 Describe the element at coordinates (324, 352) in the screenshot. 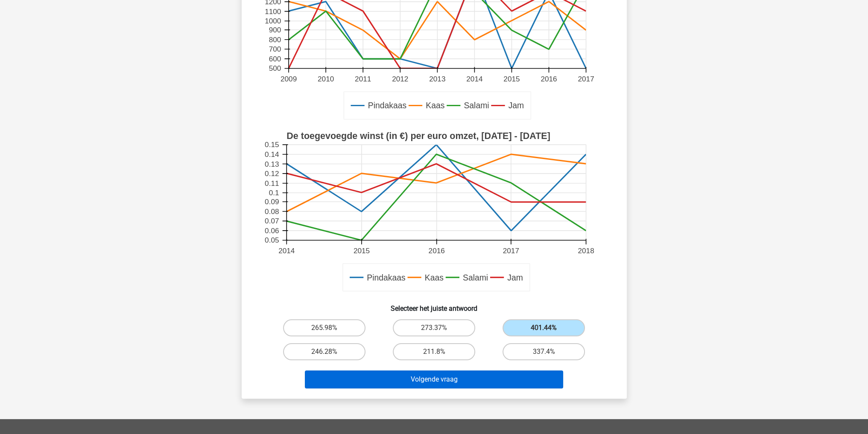

I see `label: 246.28%` at that location.